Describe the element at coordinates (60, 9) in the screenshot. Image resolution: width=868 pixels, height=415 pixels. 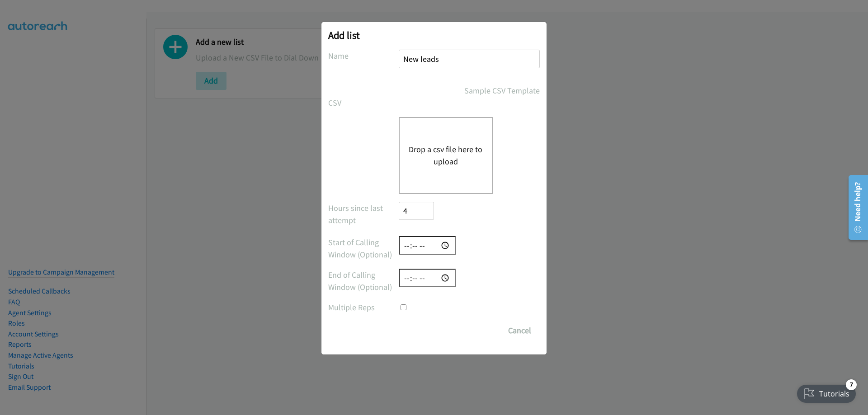
I see `upt-list-badge: 7` at that location.